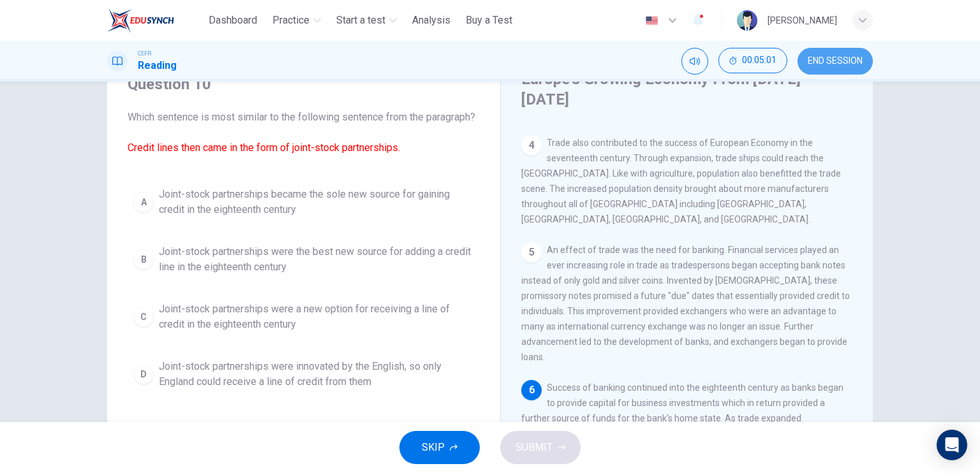 The width and height of the screenshot is (980, 473). I want to click on button: AJoint-stock partnerships became the sole new source for gaining credit in the eighteenth century, so click(304, 202).